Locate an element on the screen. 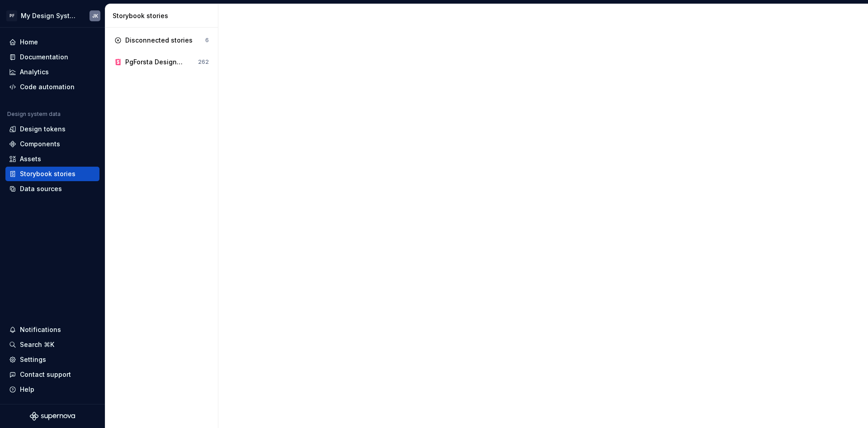 Image resolution: width=868 pixels, height=428 pixels. div: Home is located at coordinates (29, 42).